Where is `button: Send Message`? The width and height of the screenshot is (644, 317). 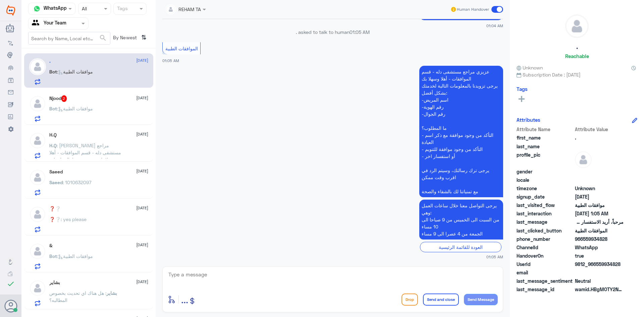 button: Send Message is located at coordinates (480, 299).